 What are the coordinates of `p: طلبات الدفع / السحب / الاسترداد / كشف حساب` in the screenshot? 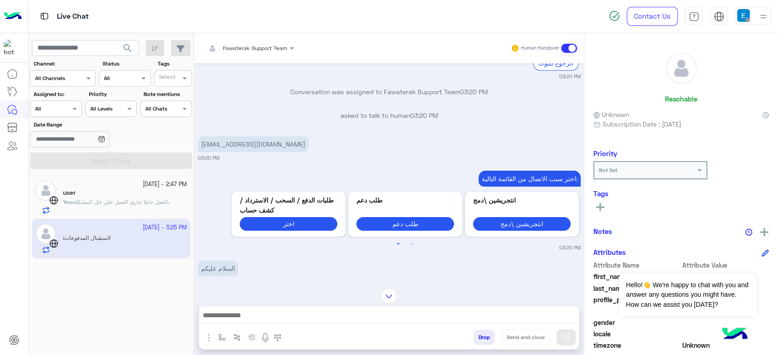 It's located at (289, 205).